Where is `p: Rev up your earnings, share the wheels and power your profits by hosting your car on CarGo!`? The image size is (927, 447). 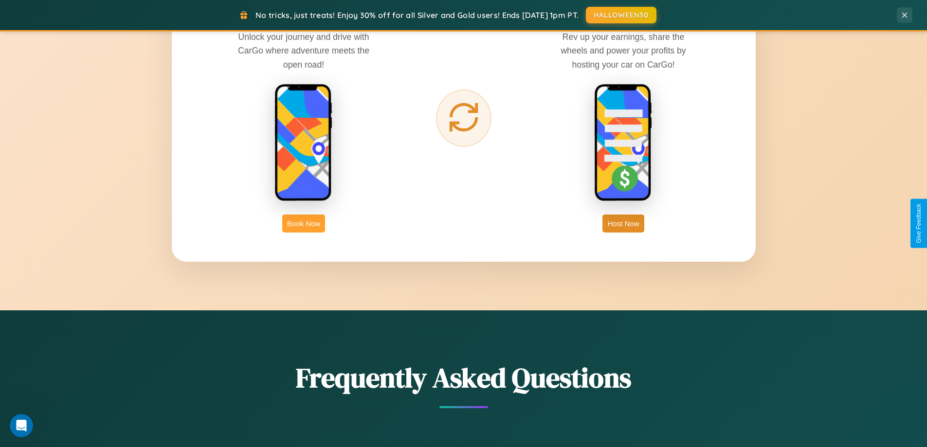
p: Rev up your earnings, share the wheels and power your profits by hosting your car on CarGo! is located at coordinates (623, 51).